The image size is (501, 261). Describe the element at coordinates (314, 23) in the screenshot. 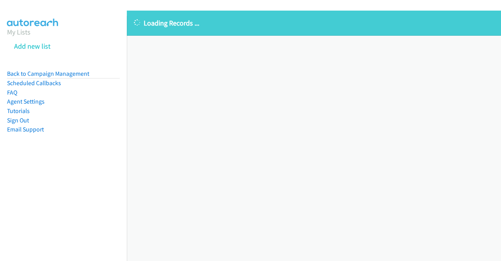

I see `p: Loading Records ...` at that location.